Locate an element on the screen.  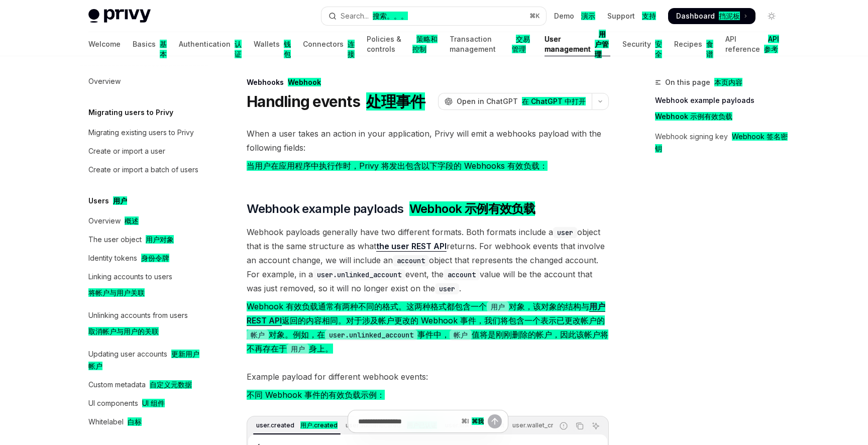
a: Support 支持 is located at coordinates (631, 16).